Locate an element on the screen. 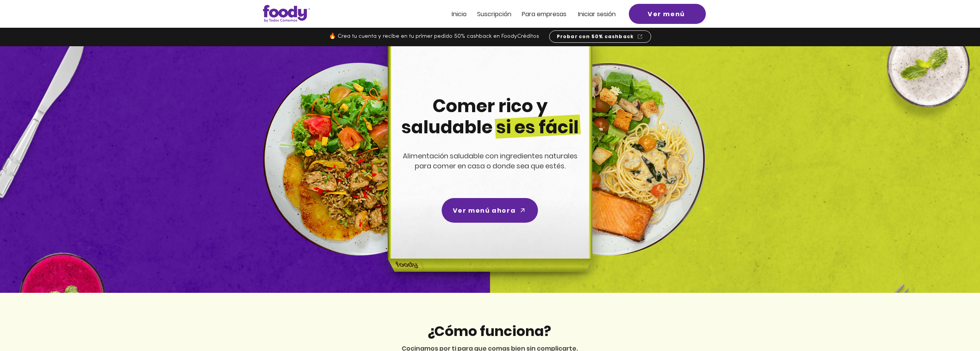  a: Suscripción is located at coordinates (494, 14).